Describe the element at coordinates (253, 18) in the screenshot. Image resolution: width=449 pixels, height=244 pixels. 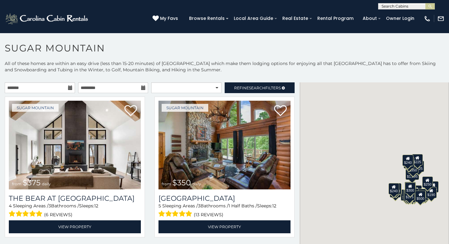
I see `a: Local Area Guide` at that location.